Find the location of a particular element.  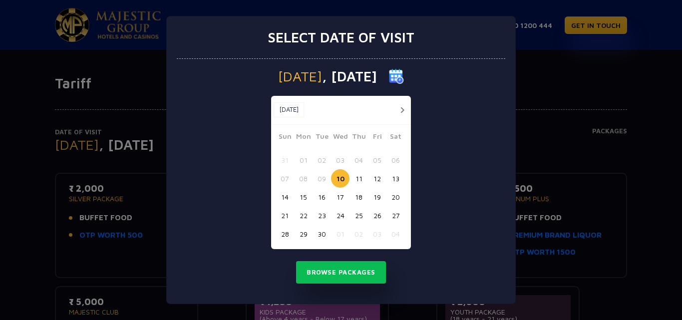

button: 24 is located at coordinates (340, 215).